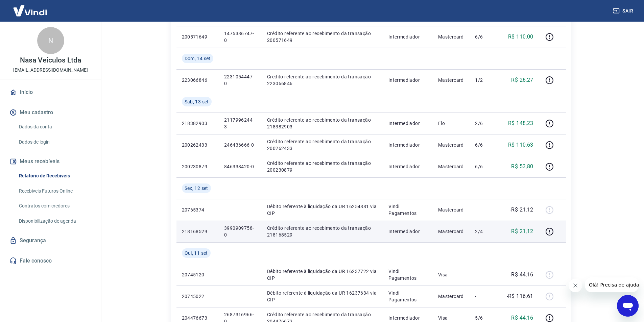 This screenshot has height=322, width=644. I want to click on a: Dados da conta, so click(54, 127).